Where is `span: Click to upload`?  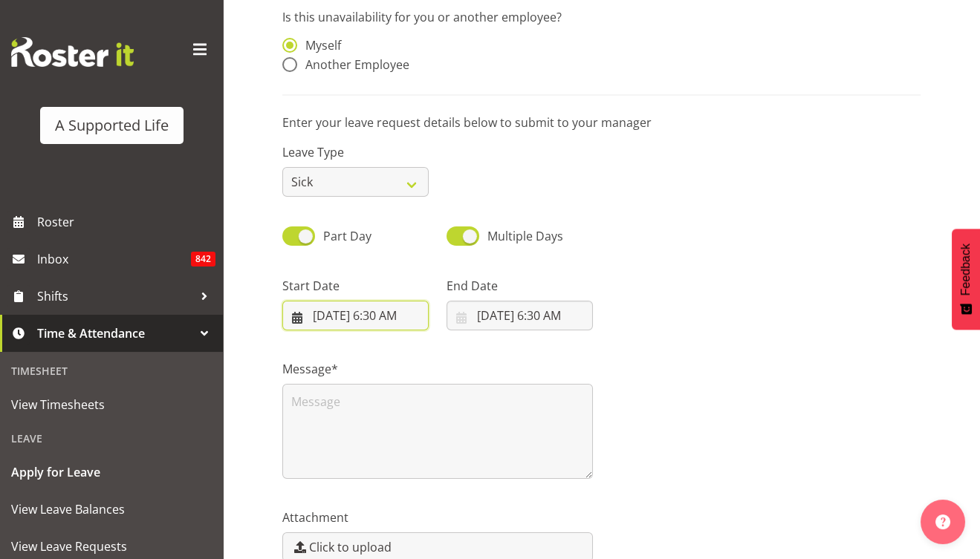 span: Click to upload is located at coordinates (350, 547).